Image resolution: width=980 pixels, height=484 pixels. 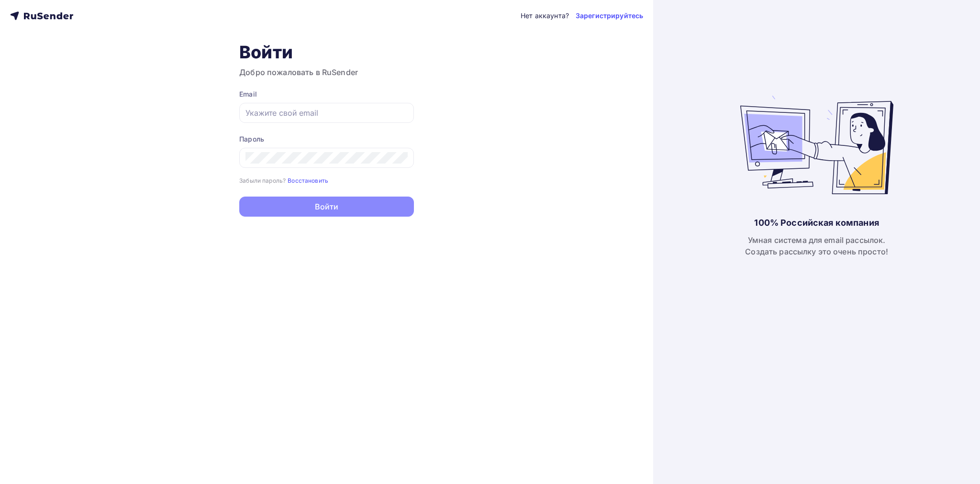 I want to click on div: Нет аккаунта?, so click(x=544, y=16).